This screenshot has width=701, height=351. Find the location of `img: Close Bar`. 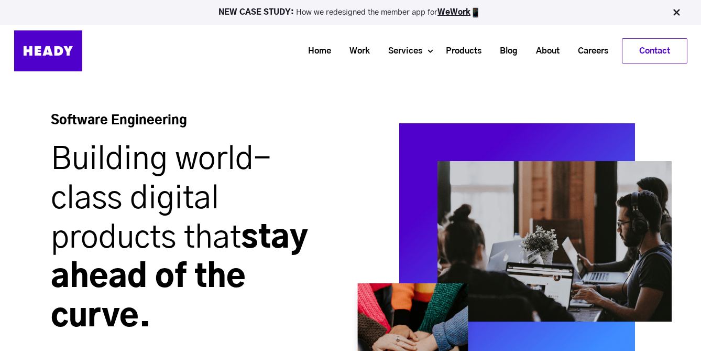

img: Close Bar is located at coordinates (677, 13).